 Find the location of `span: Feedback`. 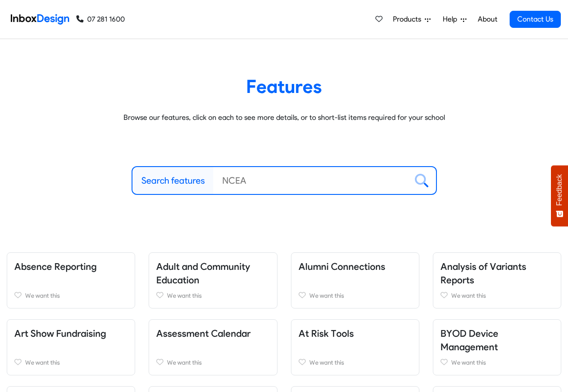

span: Feedback is located at coordinates (559, 190).